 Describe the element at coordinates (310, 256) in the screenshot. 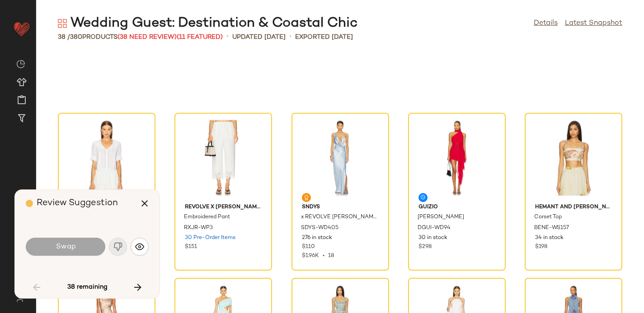

I see `span: $1.96K` at that location.